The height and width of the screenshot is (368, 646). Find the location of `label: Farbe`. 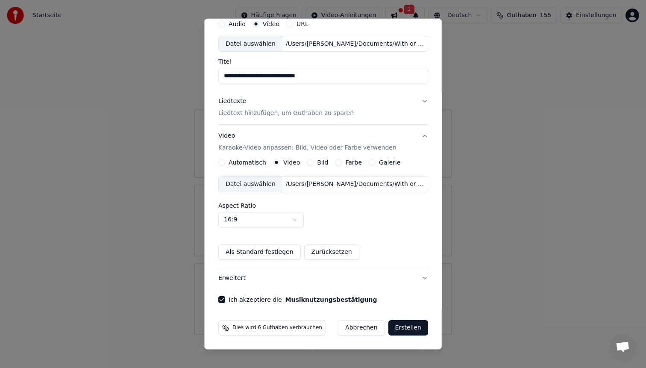

label: Farbe is located at coordinates (353, 162).